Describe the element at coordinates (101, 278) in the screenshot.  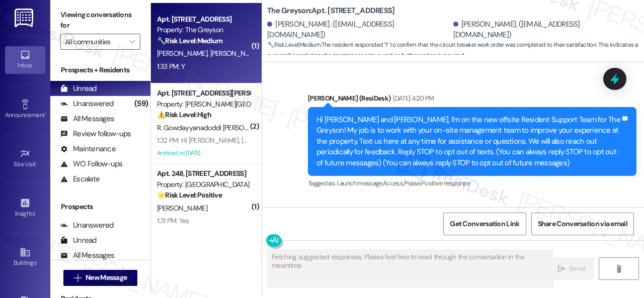
I see `button: New Message` at that location.